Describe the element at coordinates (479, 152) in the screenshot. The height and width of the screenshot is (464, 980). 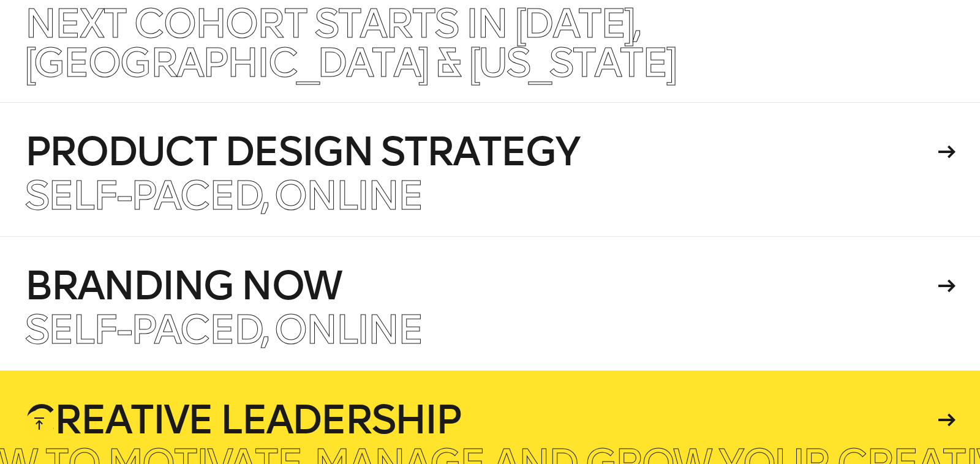
I see `h4: Product Design Strategy` at that location.